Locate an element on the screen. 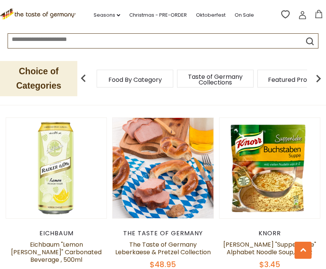  a: Featured Products is located at coordinates (296, 80).